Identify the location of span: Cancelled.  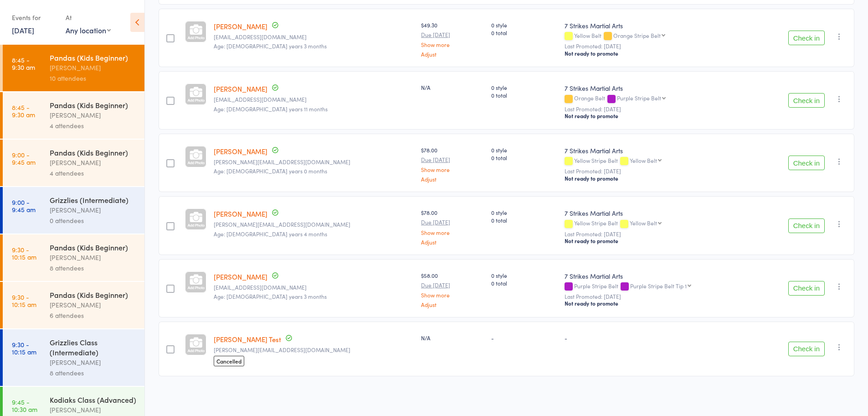
(229, 361).